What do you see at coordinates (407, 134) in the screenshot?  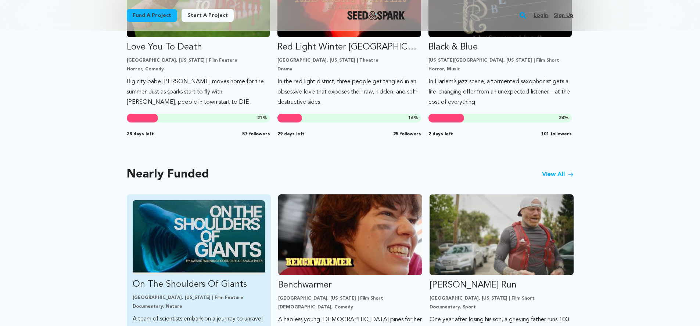 I see `span: 25 followers` at bounding box center [407, 134].